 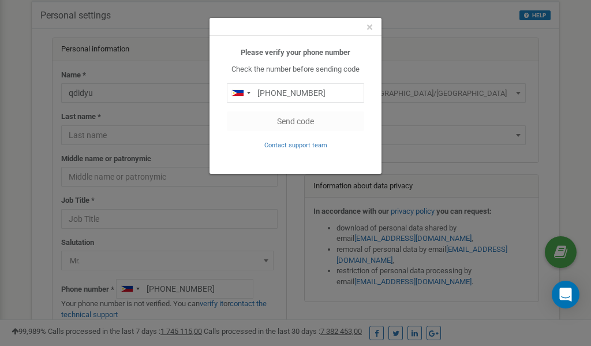 I want to click on div: Open Intercom Messenger, so click(x=566, y=294).